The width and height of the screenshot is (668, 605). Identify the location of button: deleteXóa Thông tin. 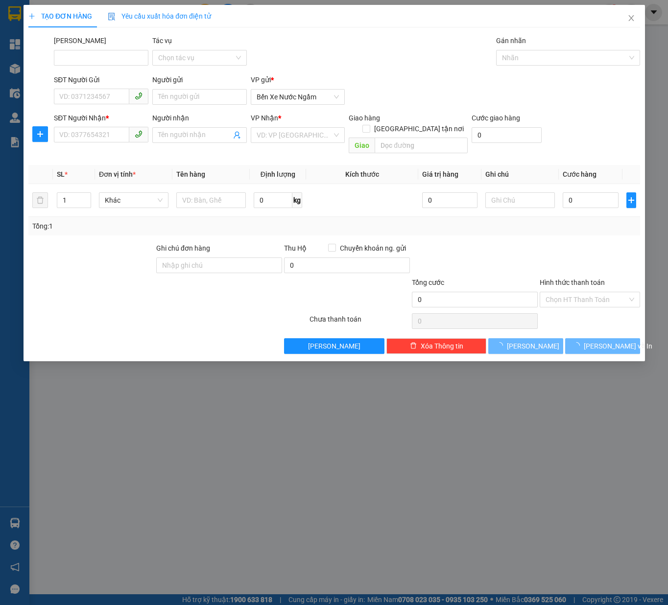
(436, 346).